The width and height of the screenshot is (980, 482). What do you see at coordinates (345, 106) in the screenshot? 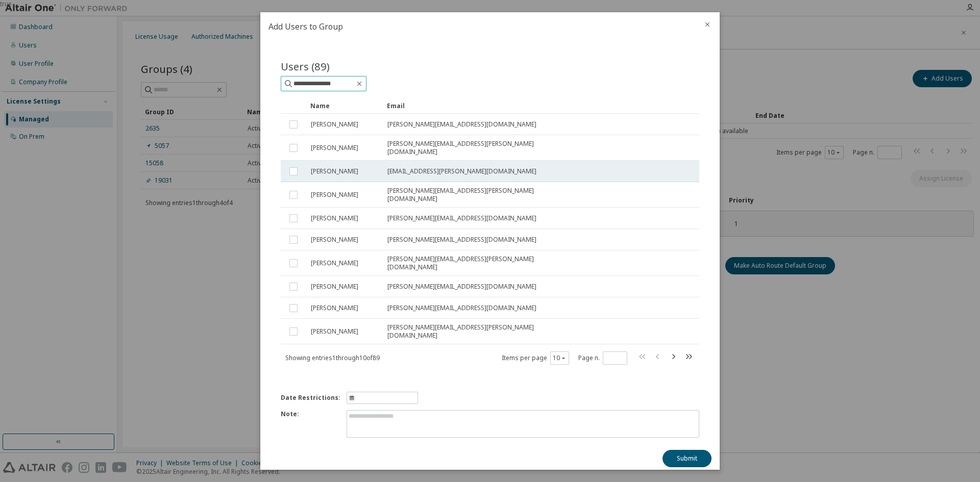
I see `div: Name` at bounding box center [345, 106].